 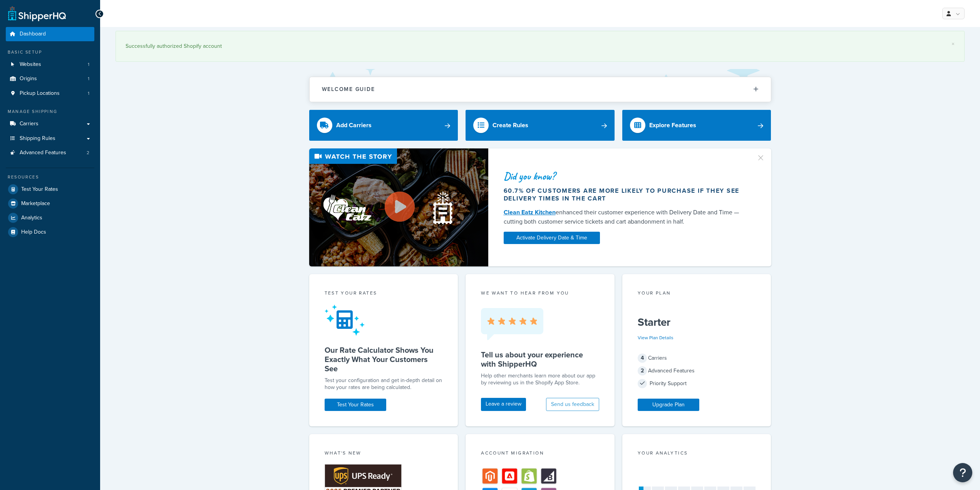 What do you see at coordinates (50, 34) in the screenshot?
I see `a: Dashboard` at bounding box center [50, 34].